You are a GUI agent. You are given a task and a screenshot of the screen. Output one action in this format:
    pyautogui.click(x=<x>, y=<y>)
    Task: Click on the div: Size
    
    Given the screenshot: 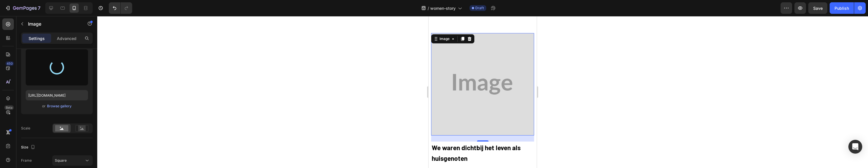 What is the action you would take?
    pyautogui.click(x=29, y=147)
    